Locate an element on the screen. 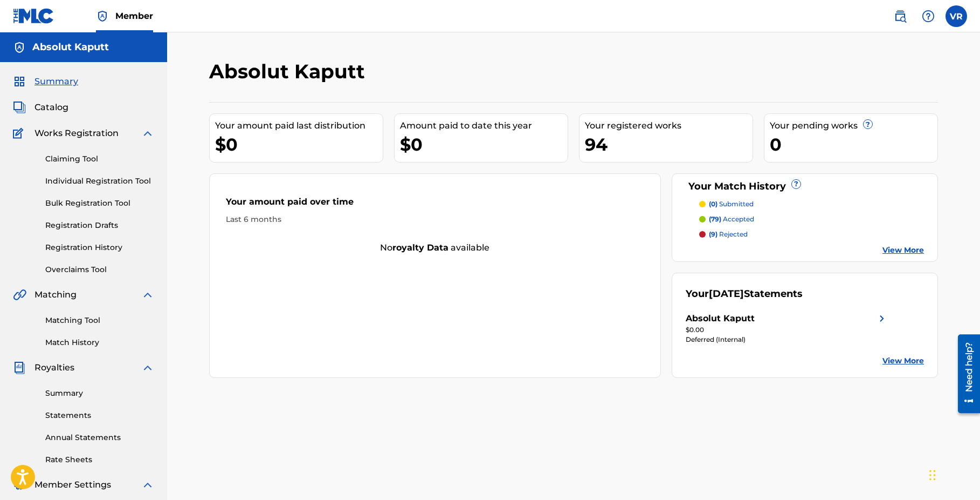  img: Summary is located at coordinates (19, 81).